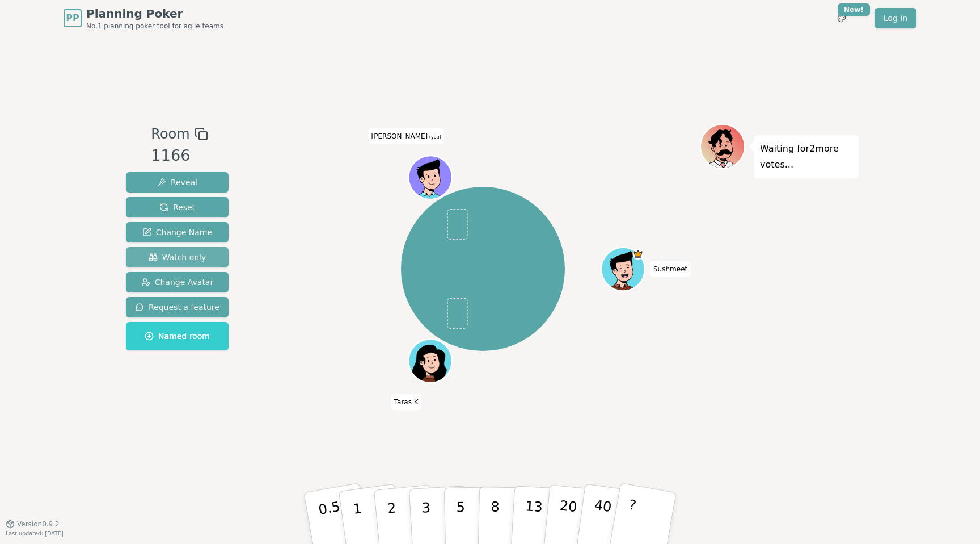 The image size is (980, 544). Describe the element at coordinates (435, 136) in the screenshot. I see `span: (you)` at that location.